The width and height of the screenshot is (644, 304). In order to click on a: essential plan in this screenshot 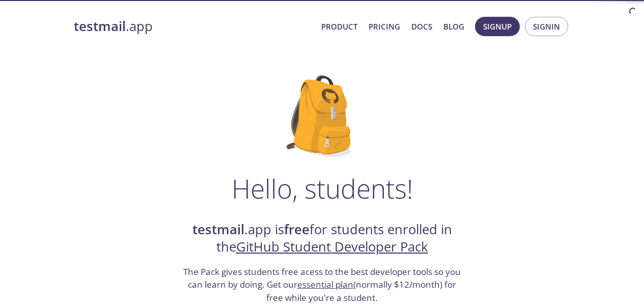, I will do `click(325, 284)`.